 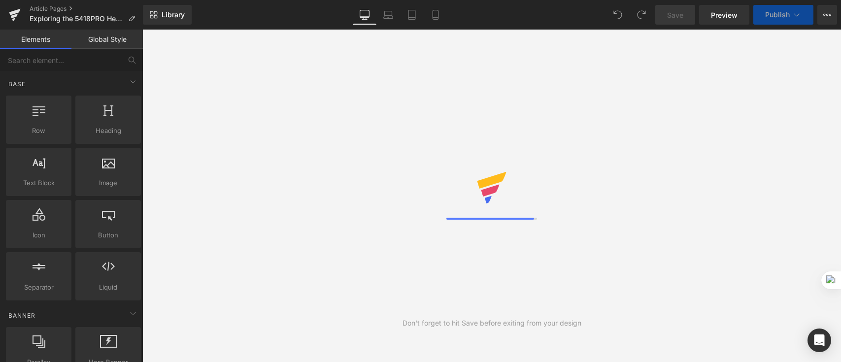 What do you see at coordinates (828, 15) in the screenshot?
I see `button: More` at bounding box center [828, 15].